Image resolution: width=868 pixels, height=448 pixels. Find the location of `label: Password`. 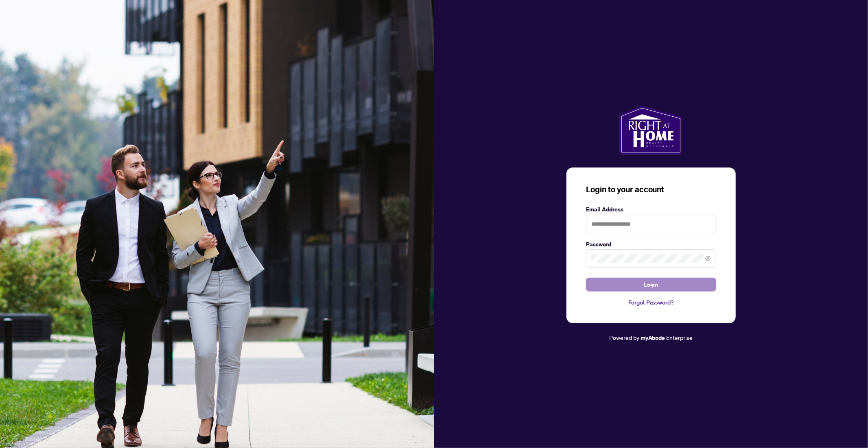

label: Password is located at coordinates (651, 244).